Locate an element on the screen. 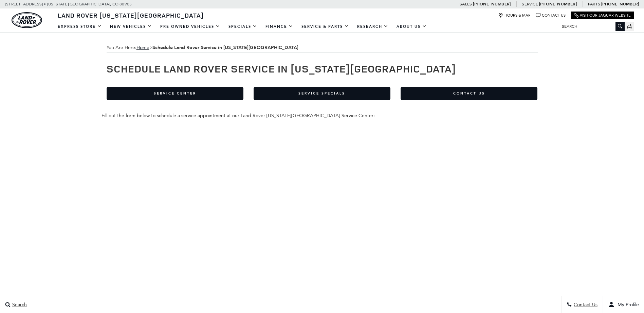 Image resolution: width=644 pixels, height=313 pixels. a: Service Specials is located at coordinates (322, 93).